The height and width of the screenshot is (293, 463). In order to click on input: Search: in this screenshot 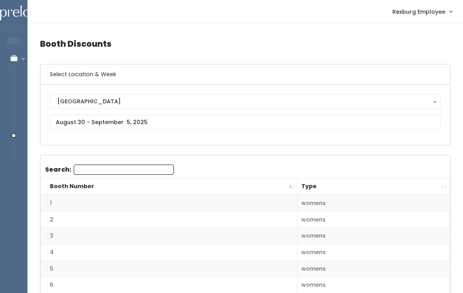, I will do `click(124, 169)`.